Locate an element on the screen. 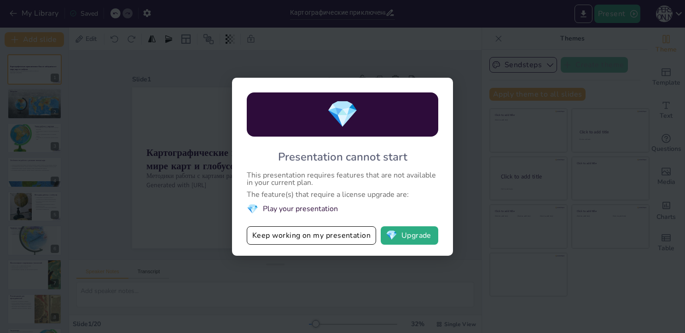 This screenshot has height=333, width=685. div: Presentation cannot start is located at coordinates (343, 157).